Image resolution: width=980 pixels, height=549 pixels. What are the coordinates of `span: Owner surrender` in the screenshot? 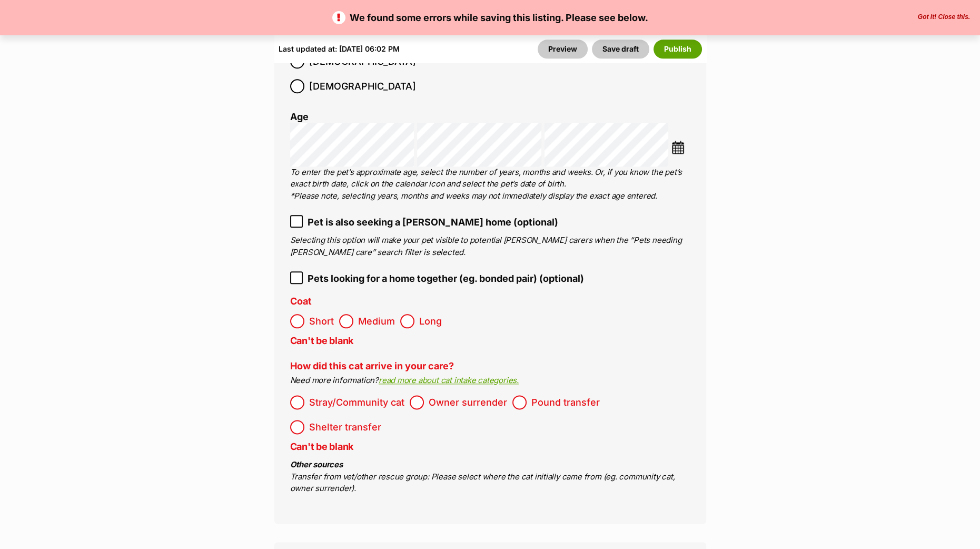 It's located at (468, 402).